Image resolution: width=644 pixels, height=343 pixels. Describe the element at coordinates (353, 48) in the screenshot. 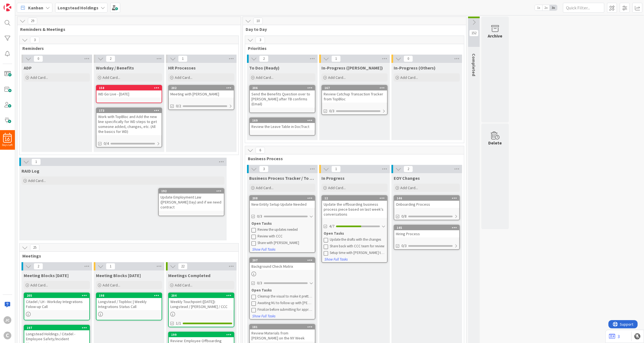

I see `span: Priorities` at that location.